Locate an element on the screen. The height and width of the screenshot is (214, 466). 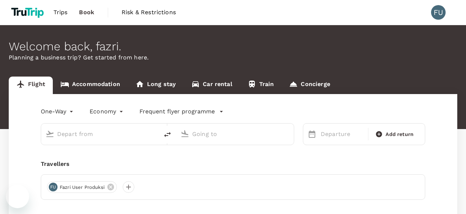
a: Concierge is located at coordinates (310, 85).